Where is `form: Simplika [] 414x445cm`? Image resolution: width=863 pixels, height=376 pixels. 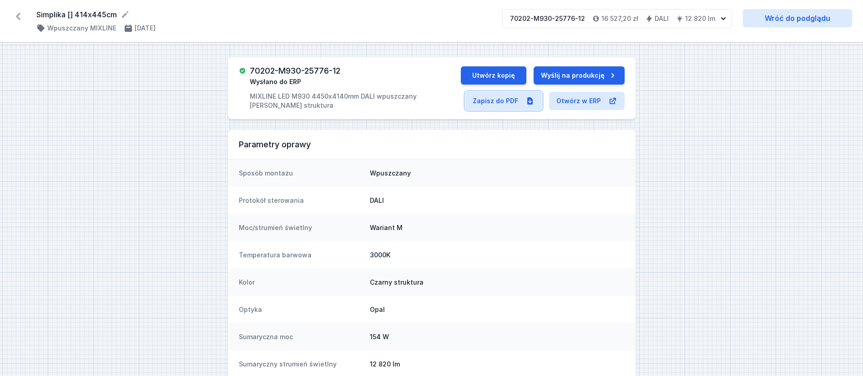
form: Simplika [] 414x445cm is located at coordinates (264, 15).